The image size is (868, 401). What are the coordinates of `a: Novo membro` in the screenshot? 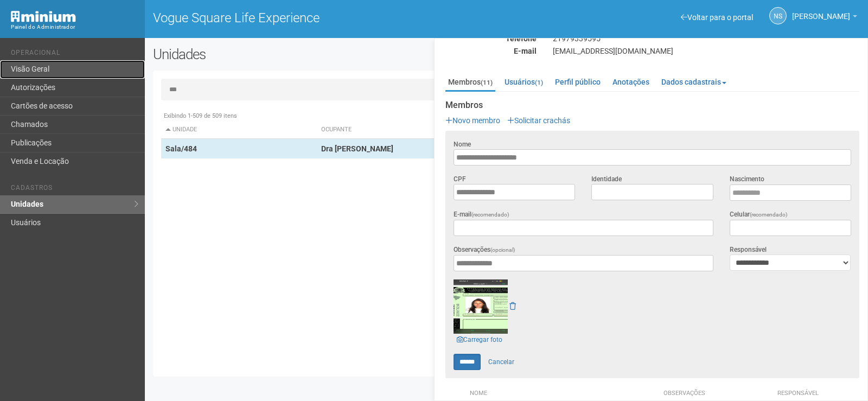 It's located at (473, 121).